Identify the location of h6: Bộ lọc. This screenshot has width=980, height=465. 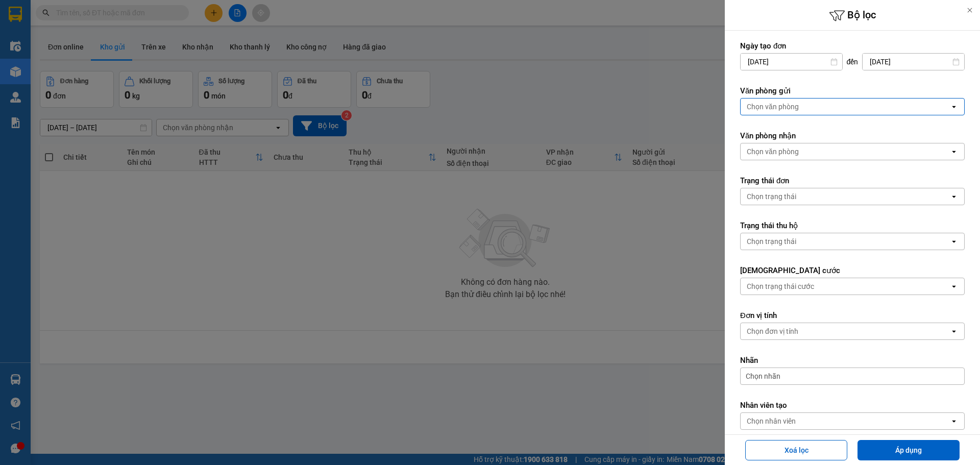
(852, 15).